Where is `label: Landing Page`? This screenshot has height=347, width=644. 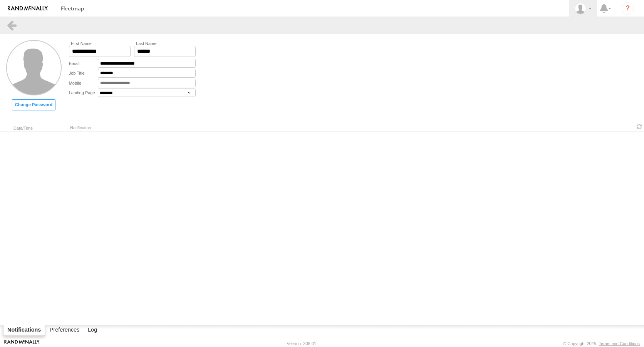 label: Landing Page is located at coordinates (83, 93).